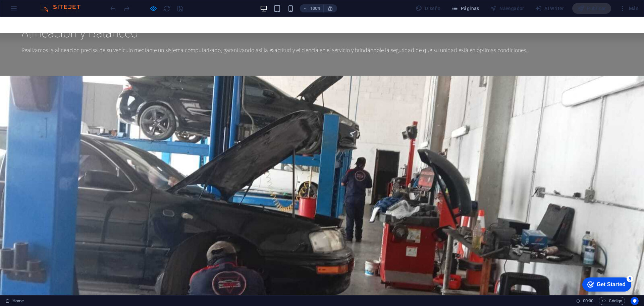 Image resolution: width=644 pixels, height=306 pixels. I want to click on div: 5, so click(53, 5).